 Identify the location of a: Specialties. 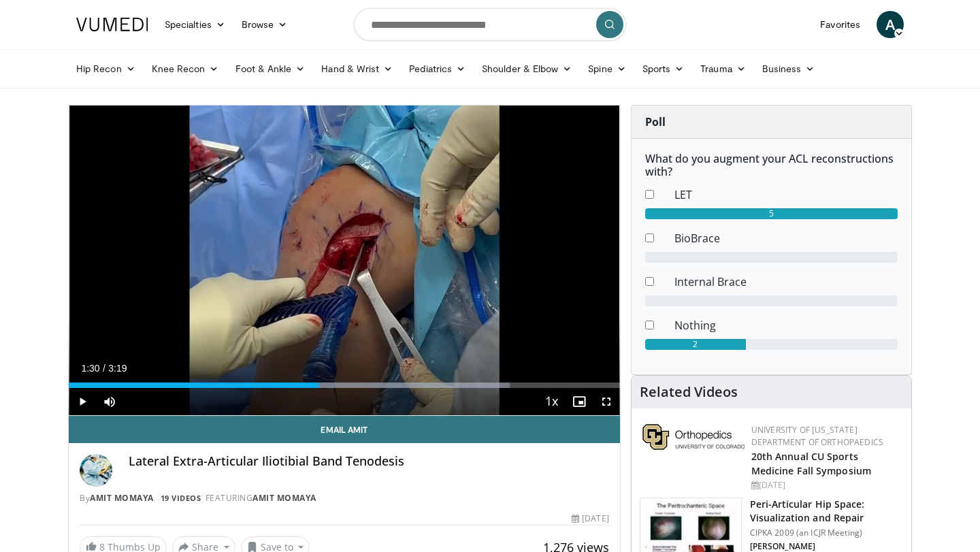
(194, 25).